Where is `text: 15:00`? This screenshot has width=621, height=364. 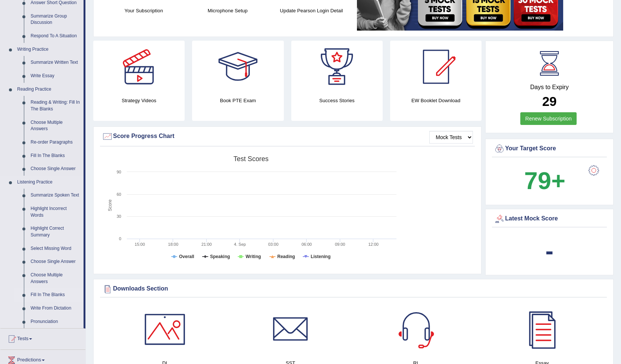 text: 15:00 is located at coordinates (140, 244).